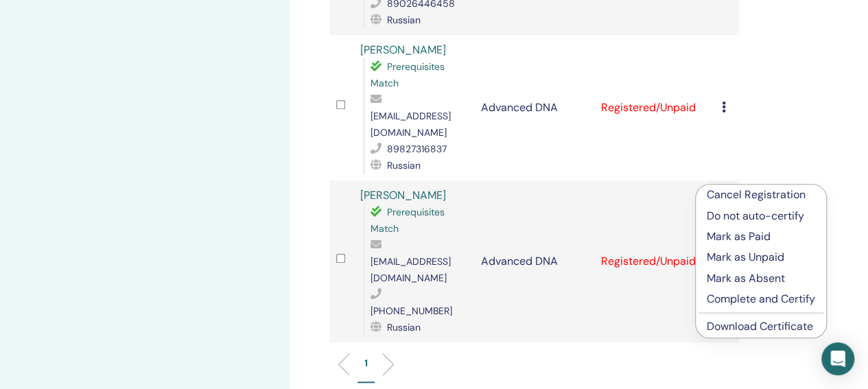  Describe the element at coordinates (761, 257) in the screenshot. I see `p: Mark as Unpaid` at that location.